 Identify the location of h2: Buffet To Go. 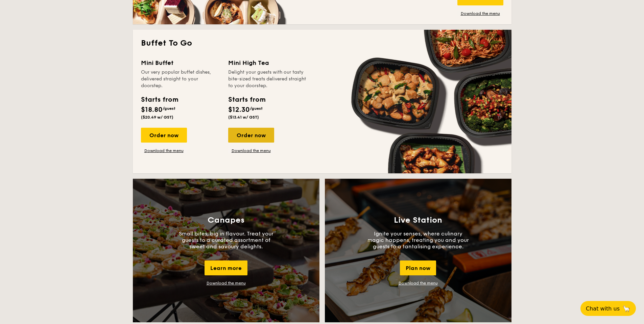
(322, 43).